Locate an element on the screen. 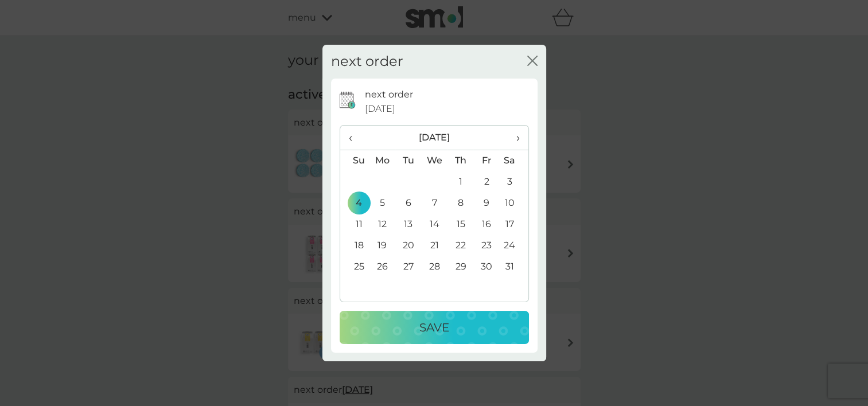  td: 25 is located at coordinates (355, 267).